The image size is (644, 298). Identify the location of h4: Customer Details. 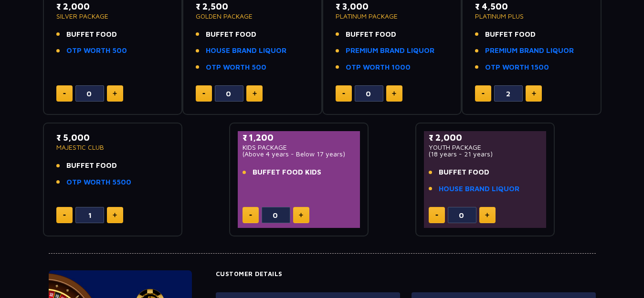
(406, 274).